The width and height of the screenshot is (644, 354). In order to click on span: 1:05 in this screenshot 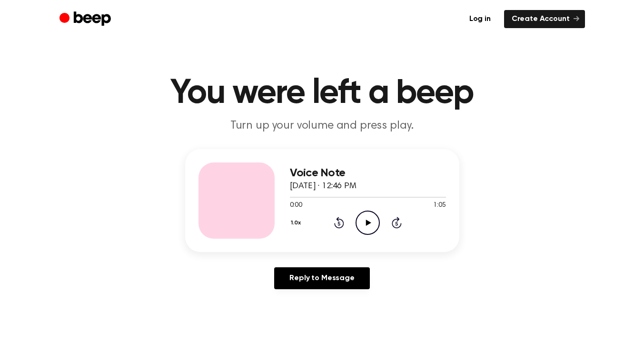, I will do `click(439, 205)`.